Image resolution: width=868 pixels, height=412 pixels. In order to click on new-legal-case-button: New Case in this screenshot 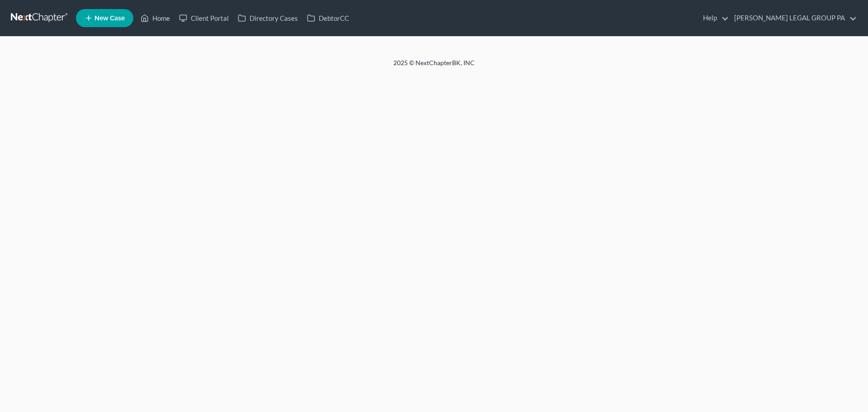, I will do `click(105, 18)`.